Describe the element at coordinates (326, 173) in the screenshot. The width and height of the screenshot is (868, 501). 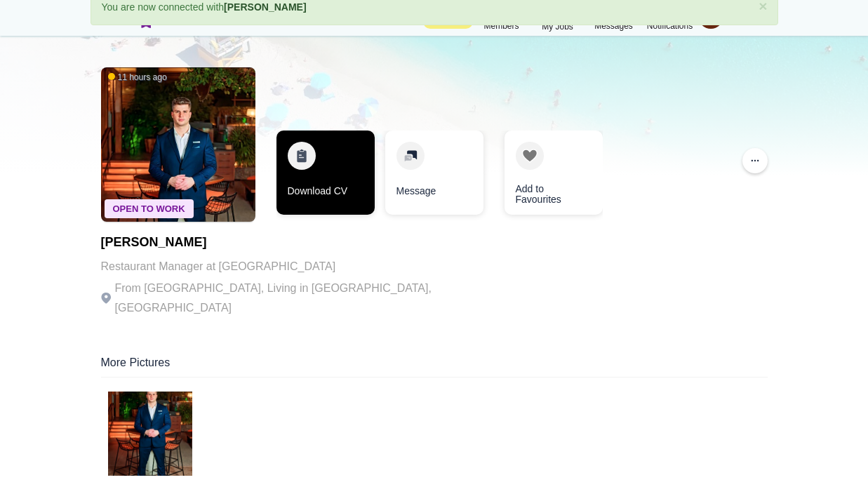
I see `a: Download CV` at that location.